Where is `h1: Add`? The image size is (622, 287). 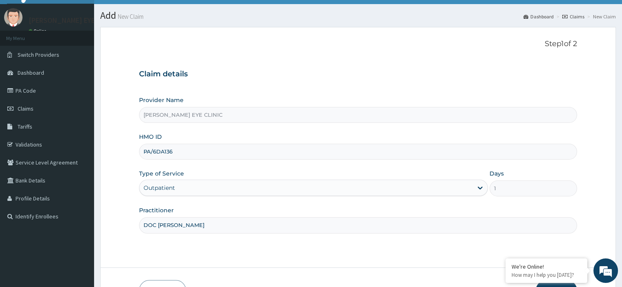 h1: Add is located at coordinates (358, 16).